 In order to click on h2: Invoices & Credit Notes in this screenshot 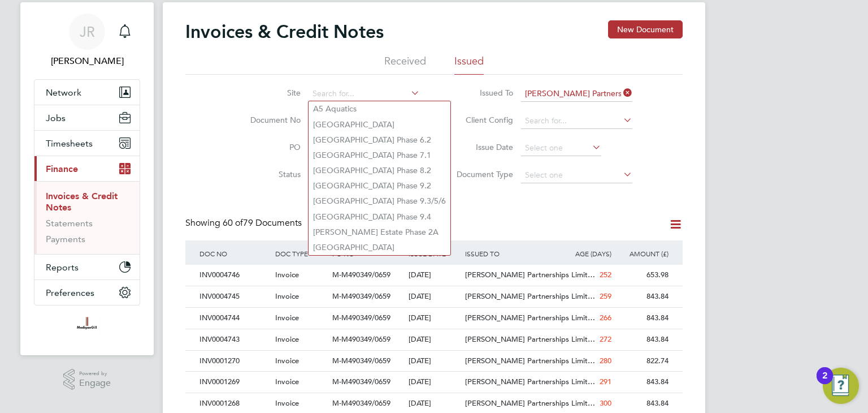, I will do `click(285, 32)`.